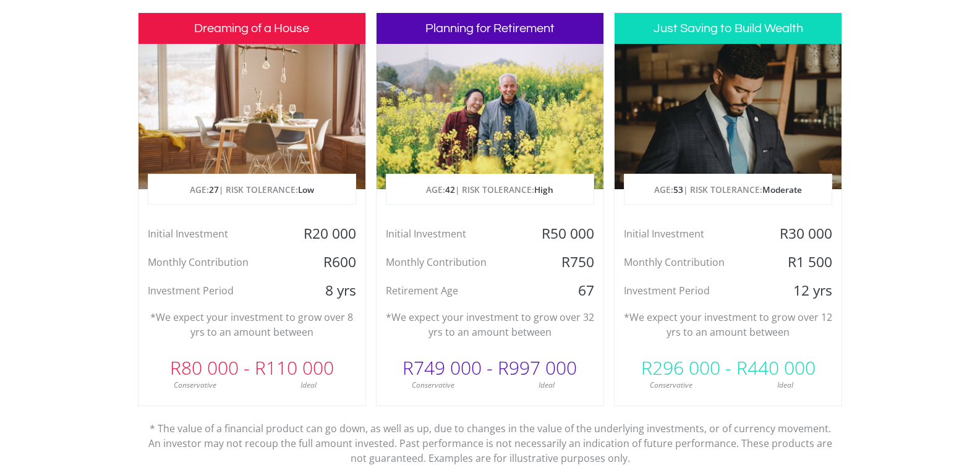 The height and width of the screenshot is (473, 980). What do you see at coordinates (327, 234) in the screenshot?
I see `div: R20 000` at bounding box center [327, 234].